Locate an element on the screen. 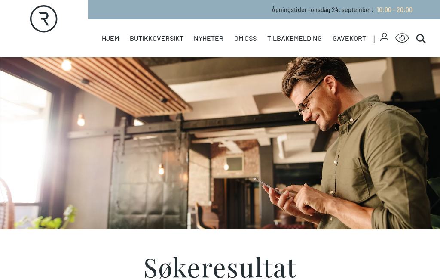  a: Tilbakemelding is located at coordinates (295, 38).